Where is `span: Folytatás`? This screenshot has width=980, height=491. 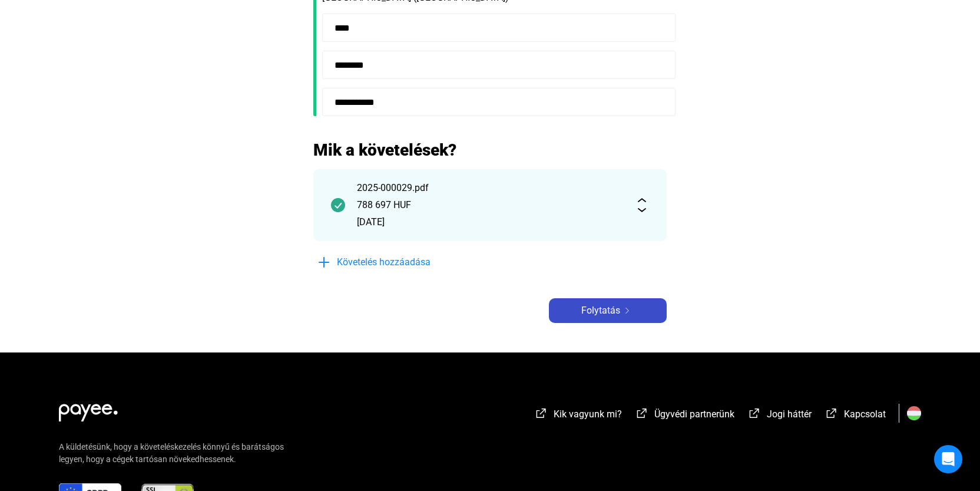
span: Folytatás is located at coordinates (601, 310).